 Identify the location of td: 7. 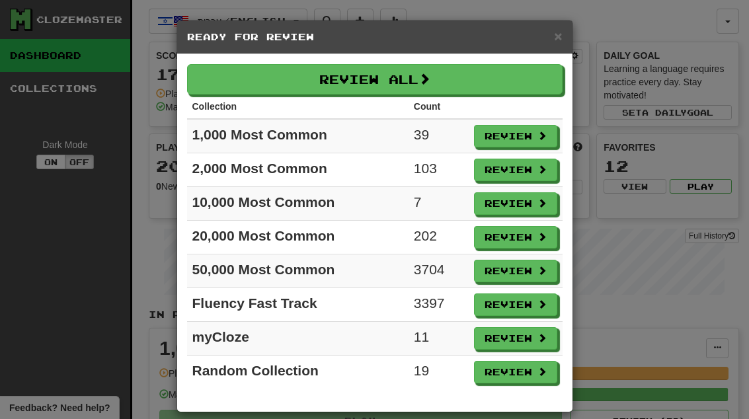
(438, 204).